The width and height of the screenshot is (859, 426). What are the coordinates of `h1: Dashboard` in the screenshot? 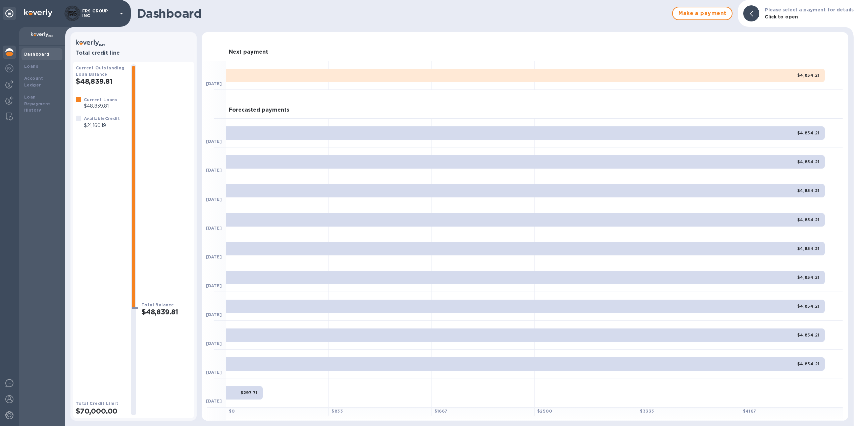 It's located at (403, 13).